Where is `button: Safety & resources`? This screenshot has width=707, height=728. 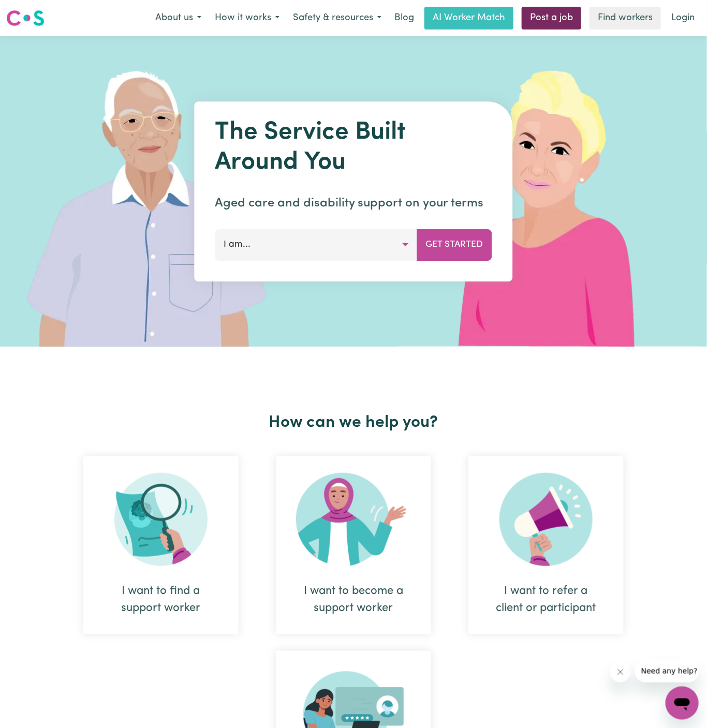
button: Safety & resources is located at coordinates (337, 18).